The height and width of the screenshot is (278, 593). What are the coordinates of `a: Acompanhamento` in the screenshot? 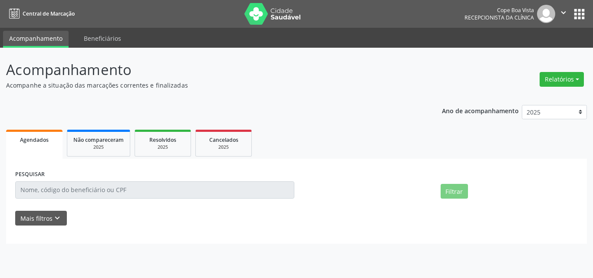 It's located at (36, 39).